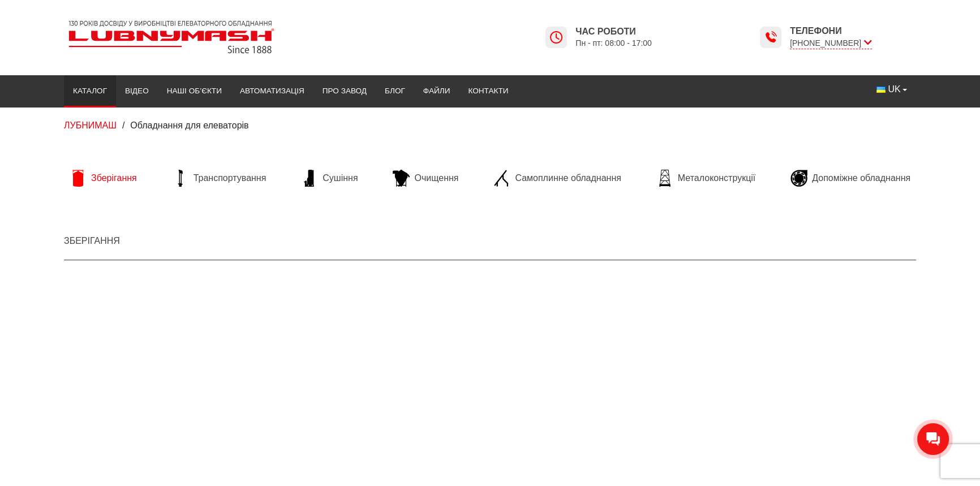  Describe the element at coordinates (194, 91) in the screenshot. I see `a: Наші об’єкти` at that location.